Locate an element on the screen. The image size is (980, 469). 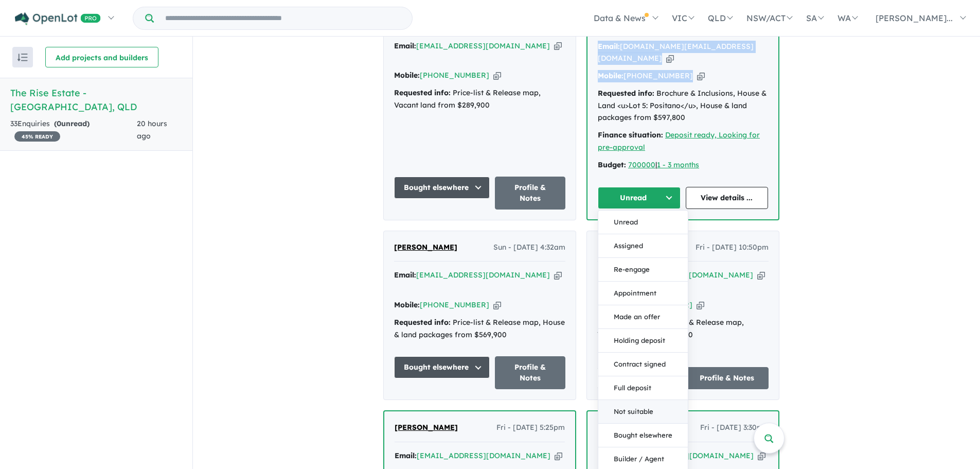
strong: Budget: is located at coordinates (612, 165).